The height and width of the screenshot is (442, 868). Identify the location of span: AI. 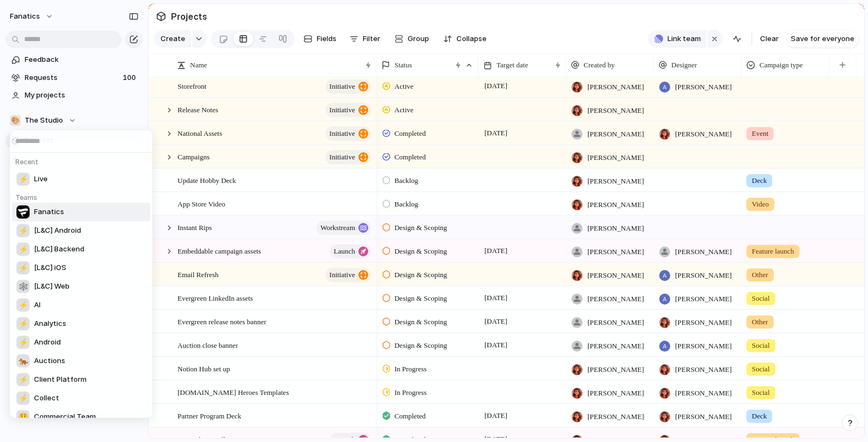
(37, 305).